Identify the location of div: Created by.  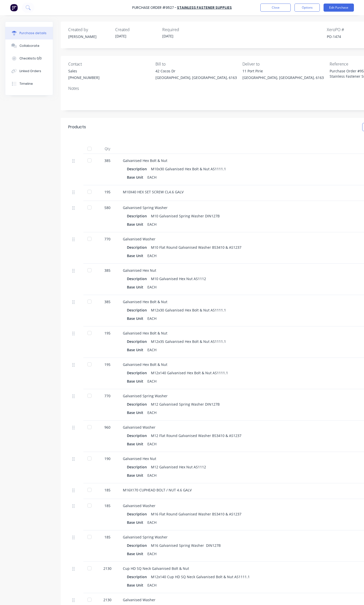
(90, 30).